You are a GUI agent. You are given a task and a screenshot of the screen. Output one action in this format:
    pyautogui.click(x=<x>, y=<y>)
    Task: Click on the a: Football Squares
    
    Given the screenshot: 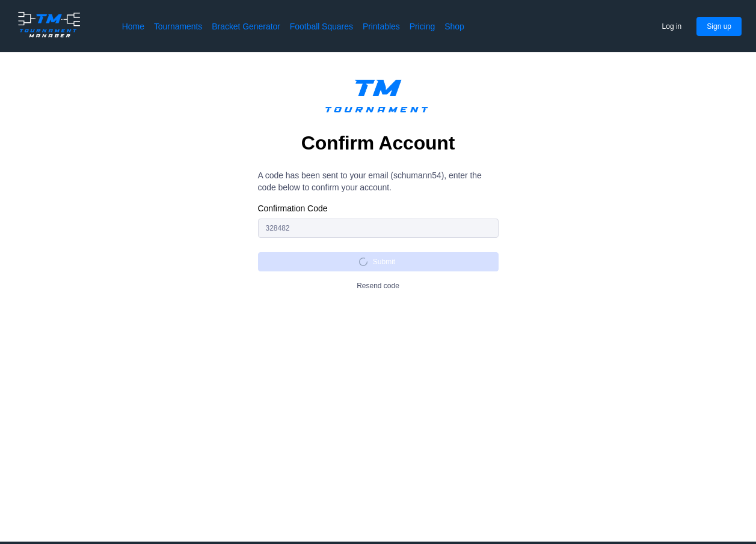 What is the action you would take?
    pyautogui.click(x=321, y=26)
    